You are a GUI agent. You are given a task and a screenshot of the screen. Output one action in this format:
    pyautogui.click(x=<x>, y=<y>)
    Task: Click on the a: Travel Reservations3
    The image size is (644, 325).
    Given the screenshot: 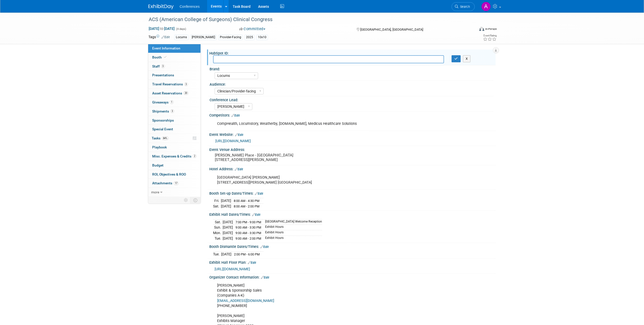 What is the action you would take?
    pyautogui.click(x=174, y=84)
    